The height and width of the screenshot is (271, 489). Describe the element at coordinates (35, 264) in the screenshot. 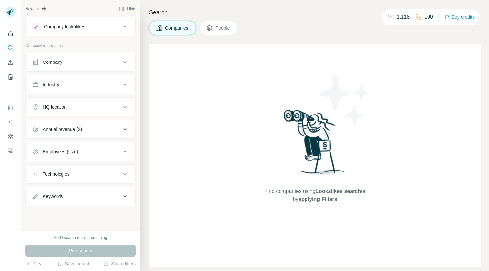

I see `button: Clear` at that location.